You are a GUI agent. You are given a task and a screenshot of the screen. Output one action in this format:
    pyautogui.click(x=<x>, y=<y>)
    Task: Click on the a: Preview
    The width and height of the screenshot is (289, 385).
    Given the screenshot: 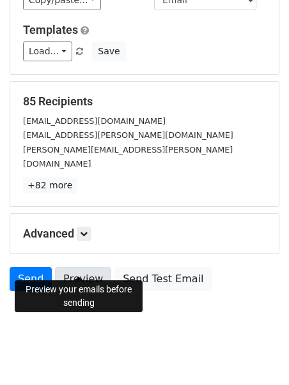 What is the action you would take?
    pyautogui.click(x=83, y=279)
    